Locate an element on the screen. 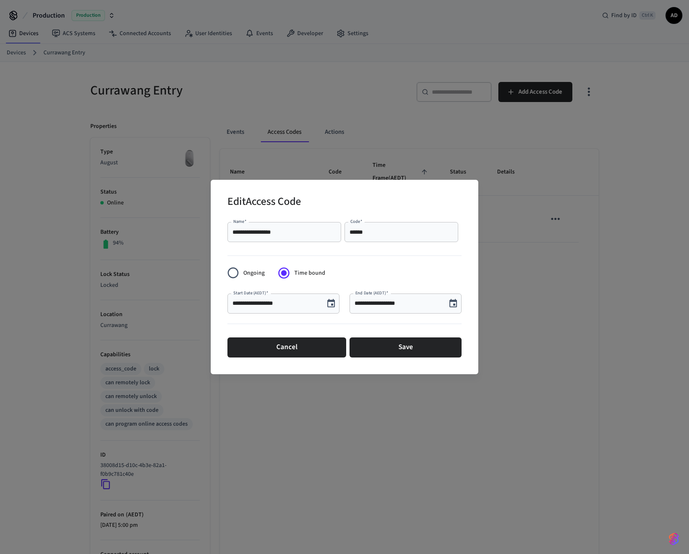 This screenshot has height=554, width=689. button: Choose date, selected date is Aug 3, 2025 is located at coordinates (331, 303).